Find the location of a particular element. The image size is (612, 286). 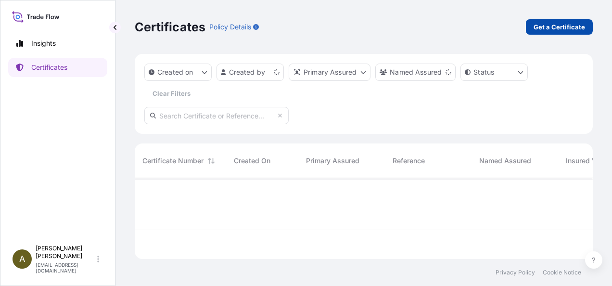

p: Named Assured is located at coordinates (416, 72).